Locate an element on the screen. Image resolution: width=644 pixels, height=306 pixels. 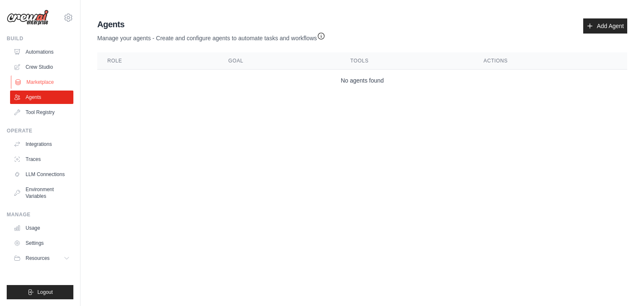
a: Usage is located at coordinates (42, 228).